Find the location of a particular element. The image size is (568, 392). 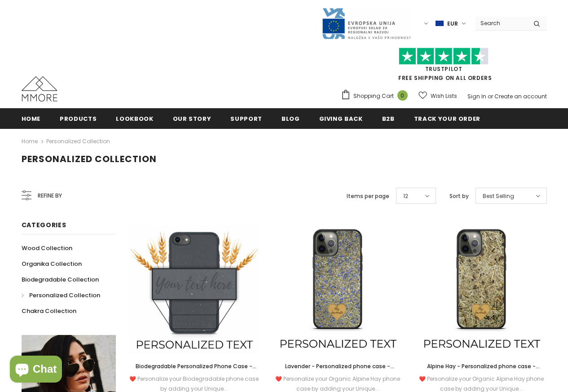

a: Organika Collection is located at coordinates (52, 263).